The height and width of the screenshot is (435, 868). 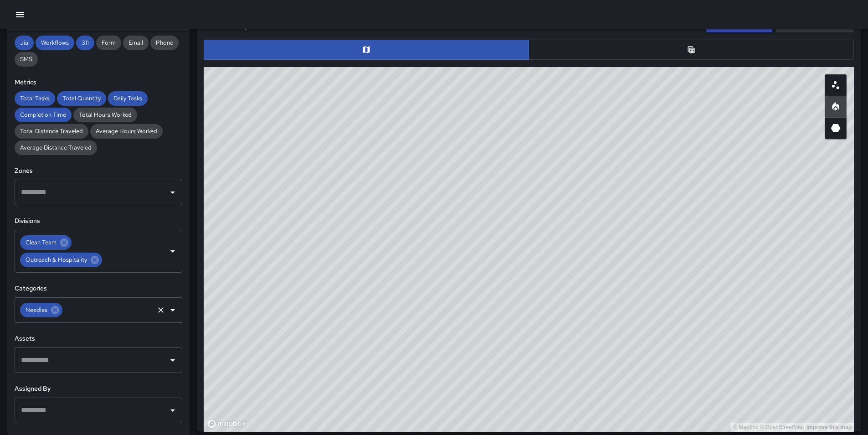 I want to click on span: Needles, so click(x=36, y=309).